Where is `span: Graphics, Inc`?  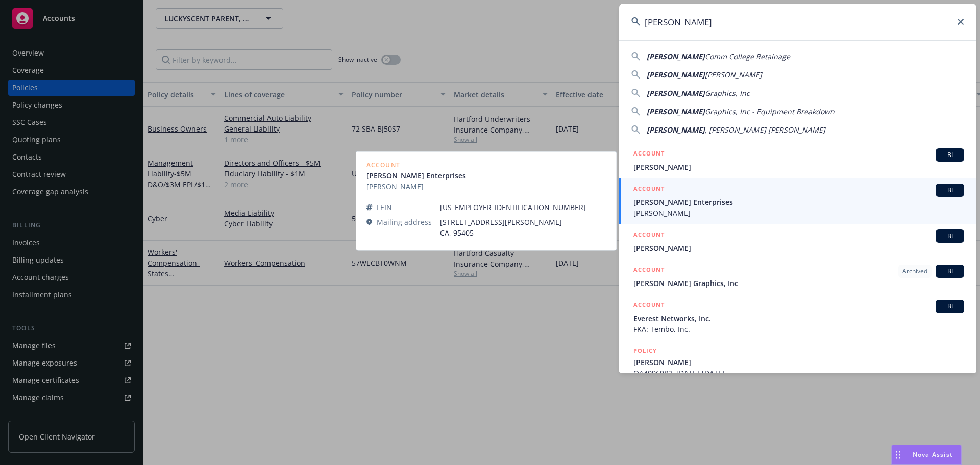 span: Graphics, Inc is located at coordinates (727, 93).